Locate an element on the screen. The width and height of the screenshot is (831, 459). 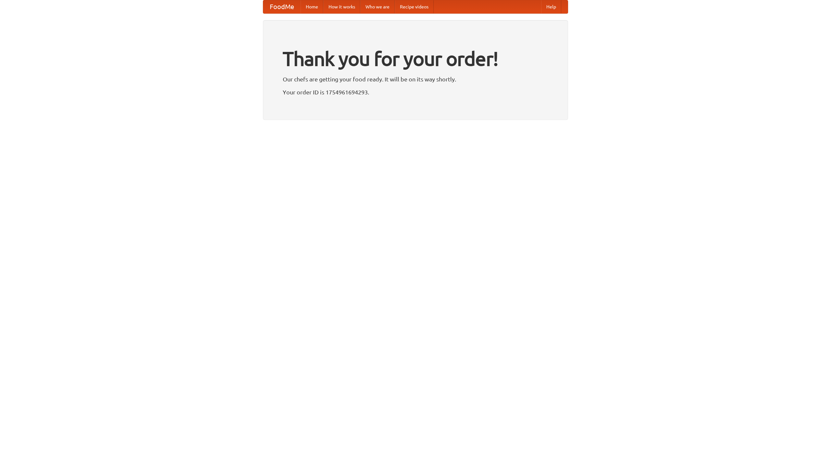
p: Your order ID is 1754961694293. is located at coordinates (415, 92).